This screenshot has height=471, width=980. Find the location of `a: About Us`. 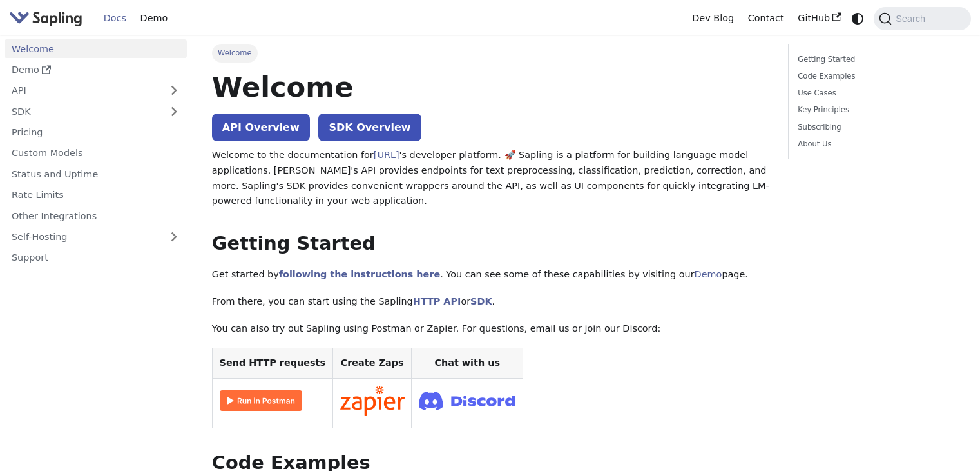

a: About Us is located at coordinates (877, 144).